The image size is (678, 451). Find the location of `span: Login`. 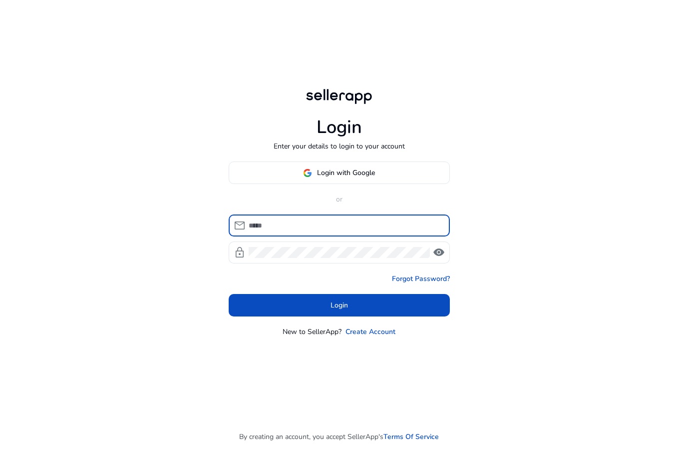

span: Login is located at coordinates (339, 305).